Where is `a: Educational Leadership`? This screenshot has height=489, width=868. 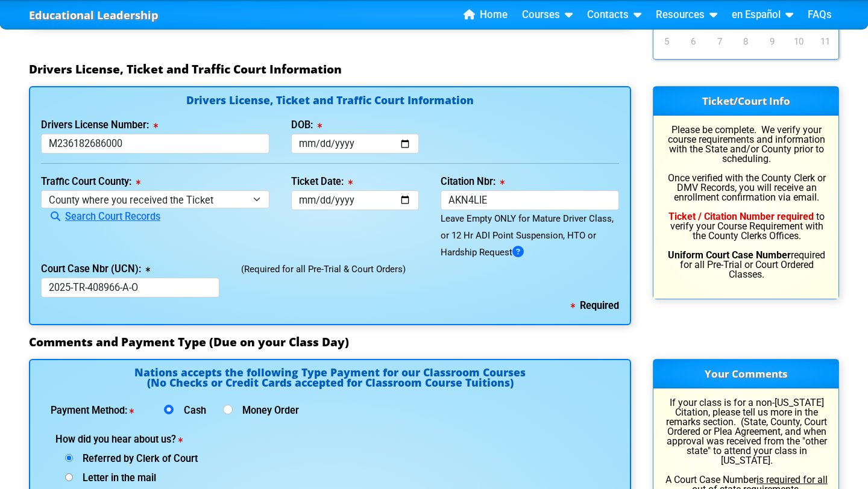
a: Educational Leadership is located at coordinates (94, 15).